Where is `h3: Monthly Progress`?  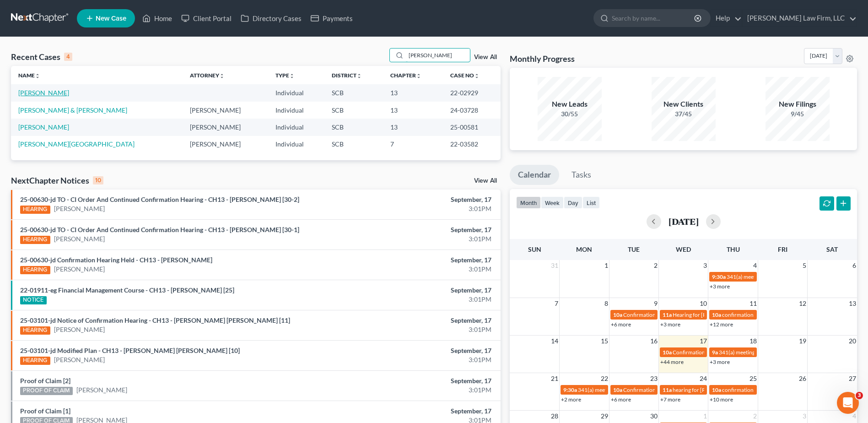 h3: Monthly Progress is located at coordinates (542, 59).